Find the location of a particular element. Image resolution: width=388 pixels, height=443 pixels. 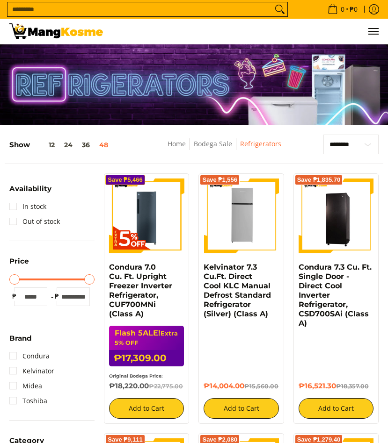

a: Refrigerators is located at coordinates (260, 144).